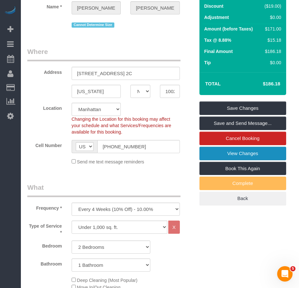  I want to click on label: Bedroom, so click(45, 245).